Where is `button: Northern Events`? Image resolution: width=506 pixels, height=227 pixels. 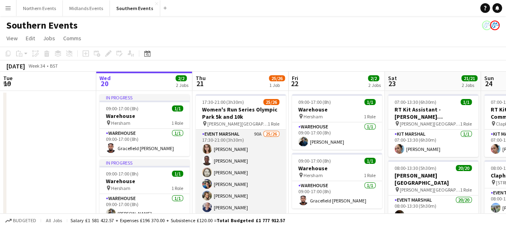
button: Northern Events is located at coordinates (39, 8).